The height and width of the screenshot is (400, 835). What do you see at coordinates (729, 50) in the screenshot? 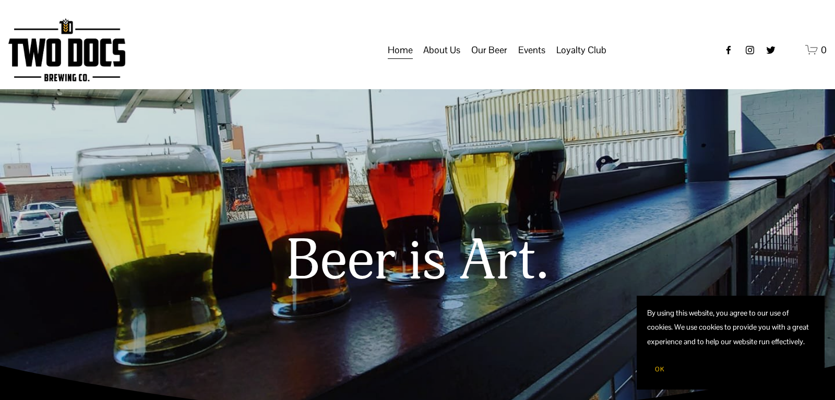
I see `a: Facebook` at bounding box center [729, 50].